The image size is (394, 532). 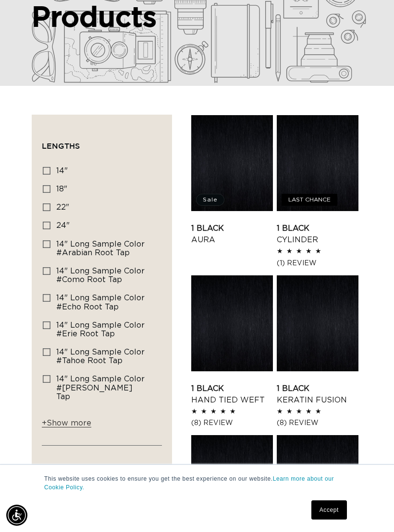 What do you see at coordinates (317, 394) in the screenshot?
I see `a: 1 Black Keratin Fusion` at bounding box center [317, 394].